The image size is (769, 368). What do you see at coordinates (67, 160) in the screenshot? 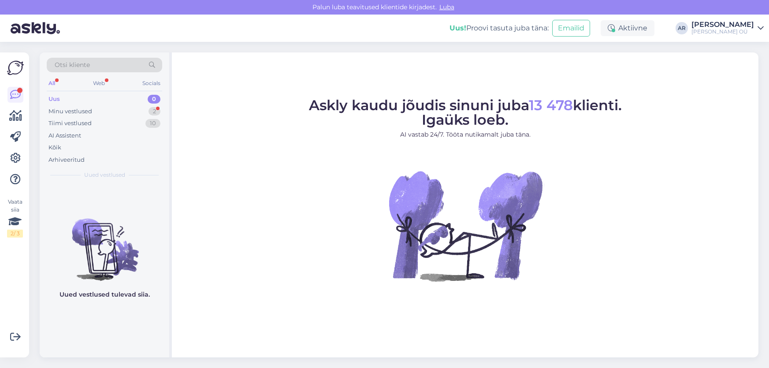
I see `div: Arhiveeritud` at bounding box center [67, 160].